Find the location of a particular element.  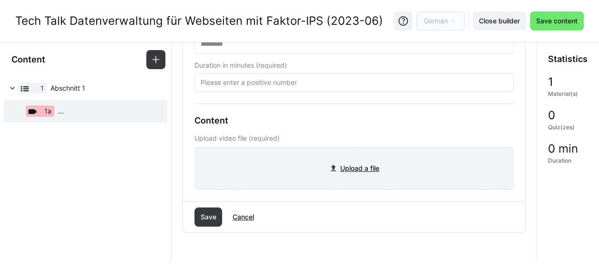

span: Abschnitt 1 is located at coordinates (102, 88).